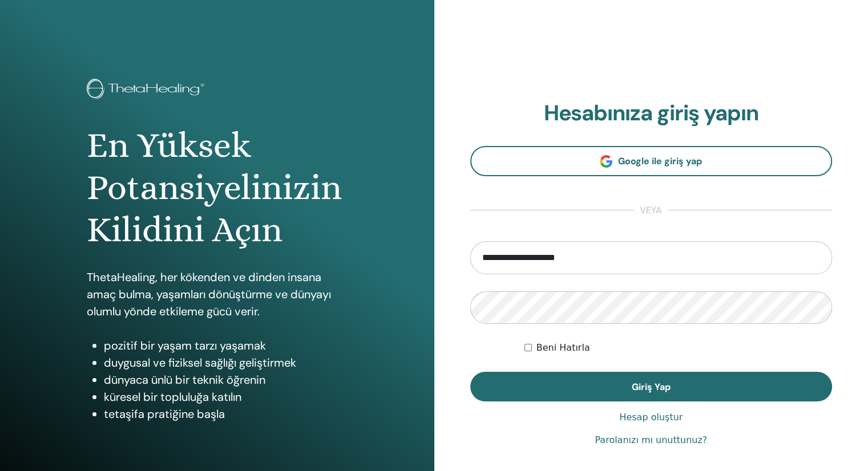 The image size is (868, 471). Describe the element at coordinates (217, 188) in the screenshot. I see `h1: En Yüksek Potansiyelinizin Kilidini Açın` at that location.